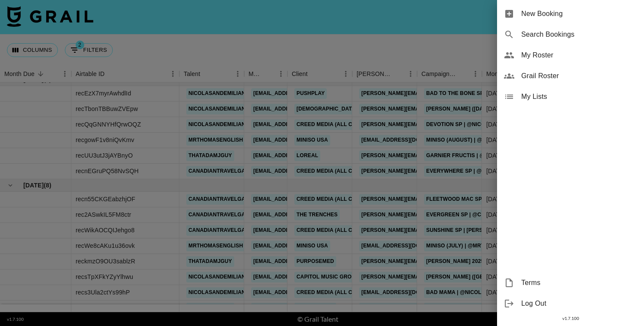  I want to click on div: Search Bookings, so click(570, 34).